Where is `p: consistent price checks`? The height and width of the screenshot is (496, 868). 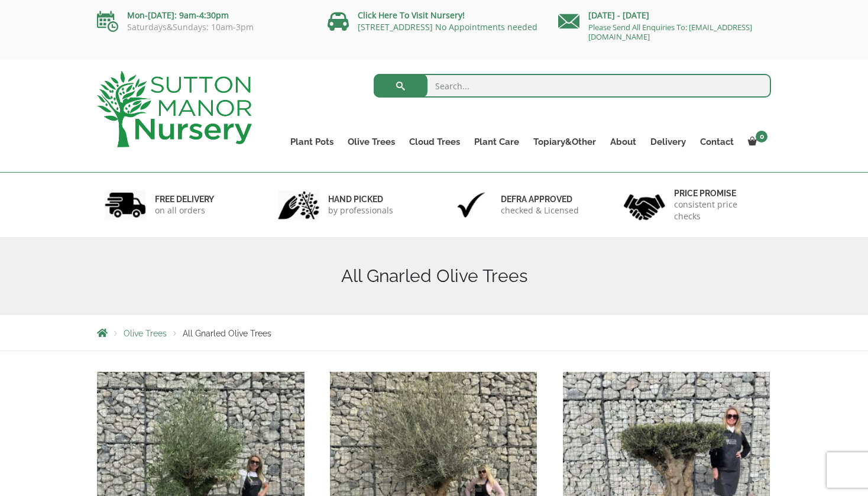
p: consistent price checks is located at coordinates (719, 211).